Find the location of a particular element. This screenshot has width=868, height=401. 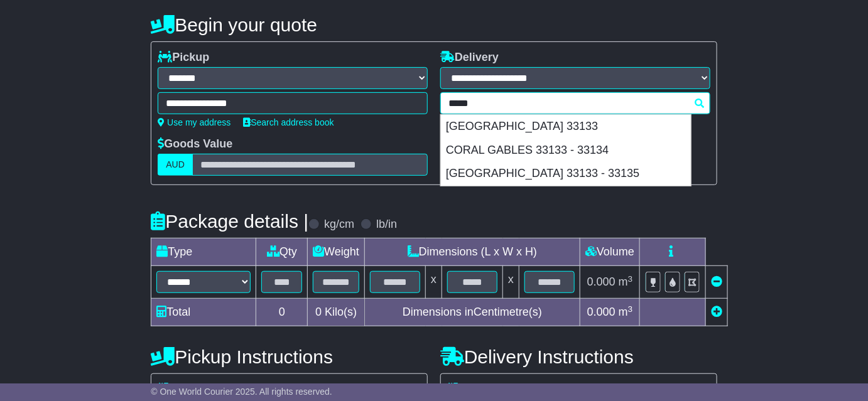

td: Qty is located at coordinates (282, 253).